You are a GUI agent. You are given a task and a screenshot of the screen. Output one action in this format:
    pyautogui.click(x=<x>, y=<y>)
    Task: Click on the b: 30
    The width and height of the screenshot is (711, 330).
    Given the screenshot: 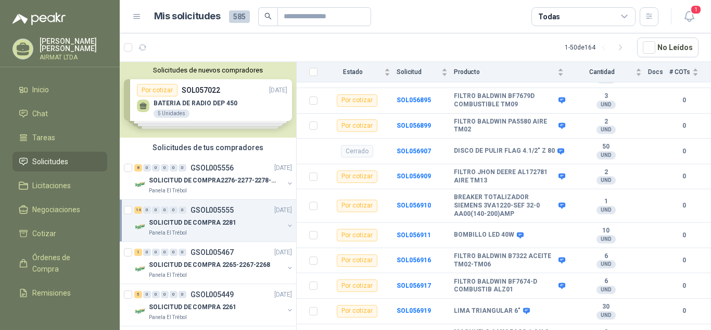 What is the action you would take?
    pyautogui.click(x=606, y=307)
    